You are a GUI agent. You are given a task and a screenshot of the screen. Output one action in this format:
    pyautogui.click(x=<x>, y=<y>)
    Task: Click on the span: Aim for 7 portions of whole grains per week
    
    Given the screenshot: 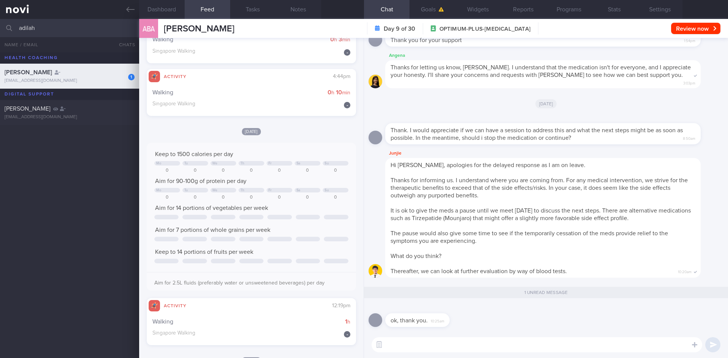 What is the action you would take?
    pyautogui.click(x=213, y=230)
    